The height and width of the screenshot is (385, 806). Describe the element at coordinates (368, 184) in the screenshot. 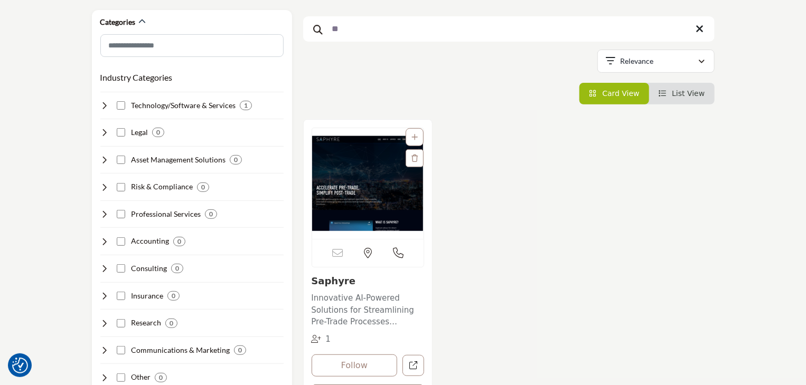

I see `a: Open Listing in new tab` at that location.